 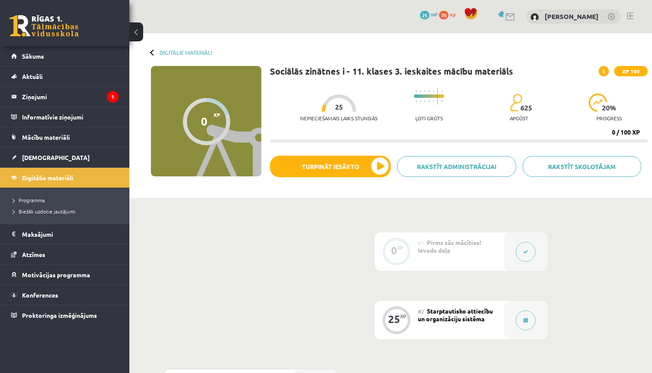 What do you see at coordinates (392, 71) in the screenshot?
I see `h1: Sociālās zinātnes i - 11. klases 3. ieskaites mācību materiāls` at bounding box center [392, 71].